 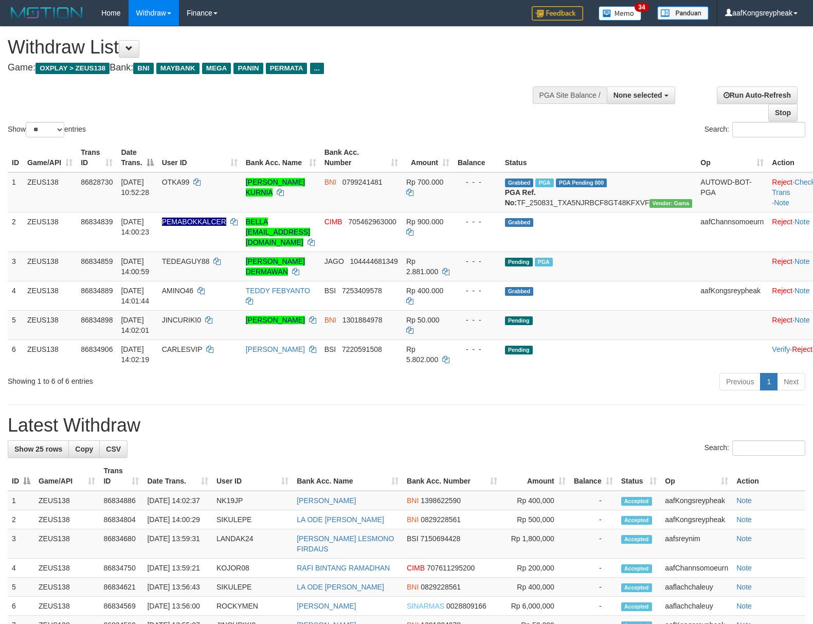 What do you see at coordinates (428, 157) in the screenshot?
I see `th: Amount: activate to sort column ascending` at bounding box center [428, 157].